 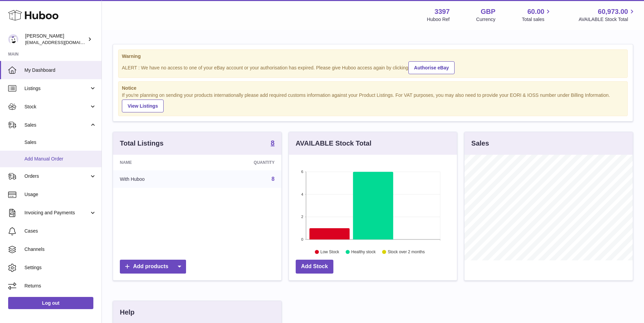 I want to click on th: Quantity, so click(x=241, y=163).